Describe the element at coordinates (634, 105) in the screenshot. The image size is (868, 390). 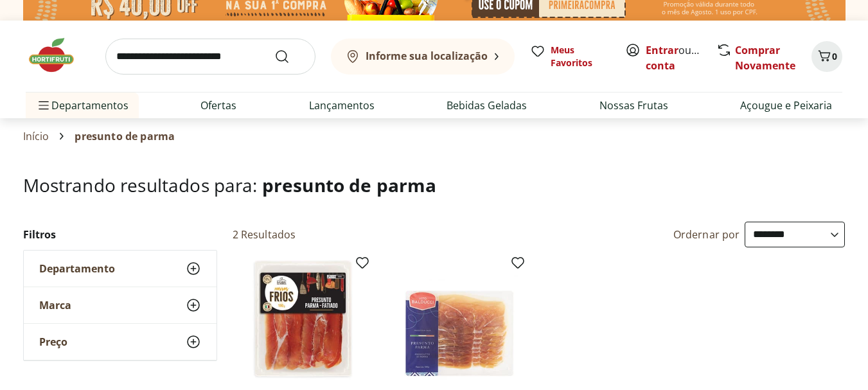
I see `a: Nossas Frutas` at that location.